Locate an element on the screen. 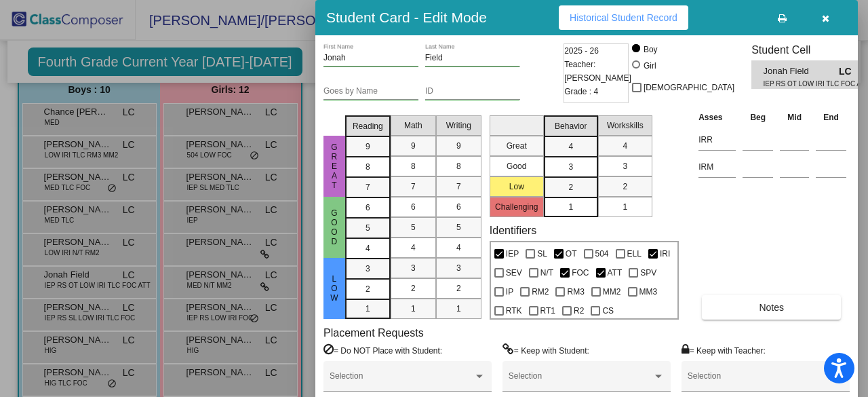 This screenshot has height=397, width=868. span: ATT is located at coordinates (614, 273).